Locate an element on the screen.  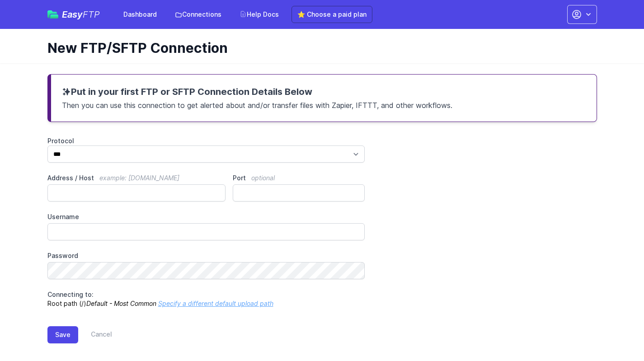
label: Password is located at coordinates (206, 256).